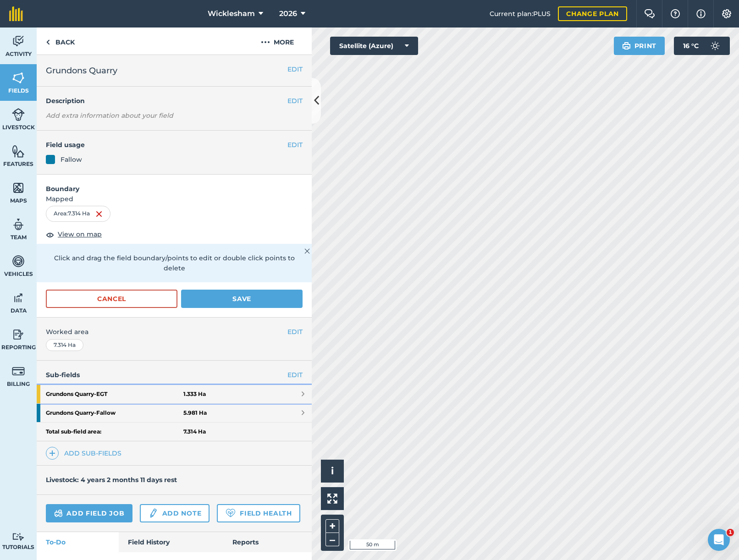 The image size is (739, 560). I want to click on span: Grundons Quarry, so click(82, 70).